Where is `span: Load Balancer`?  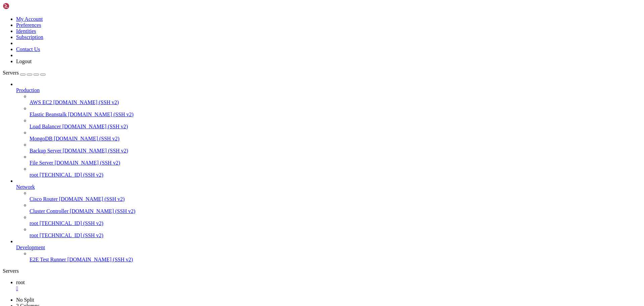 span: Load Balancer is located at coordinates (46, 126).